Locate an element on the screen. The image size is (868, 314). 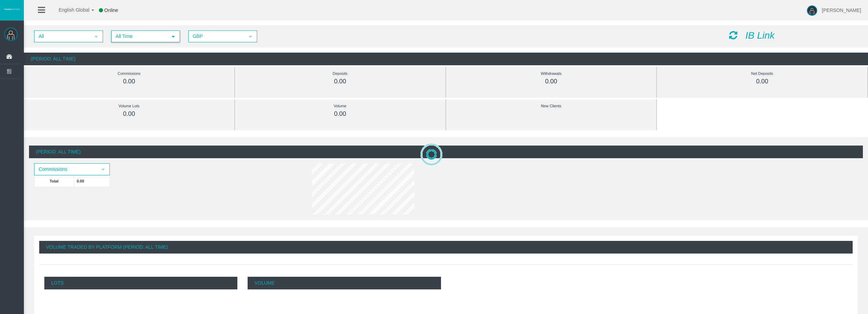
td: Total is located at coordinates (54, 181).